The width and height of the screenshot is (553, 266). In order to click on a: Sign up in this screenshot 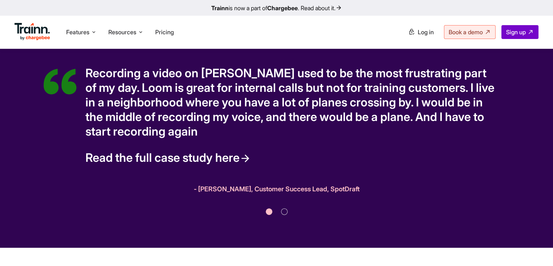, I will do `click(520, 32)`.